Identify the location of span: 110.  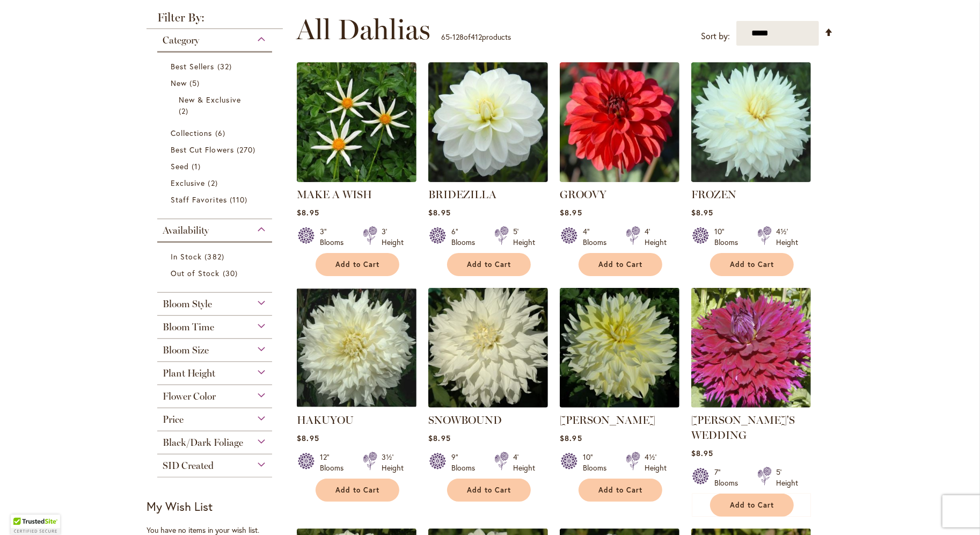
(240, 200).